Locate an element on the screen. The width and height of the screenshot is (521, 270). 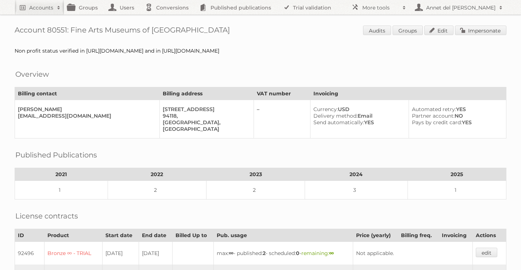
div: NO is located at coordinates (456, 116).